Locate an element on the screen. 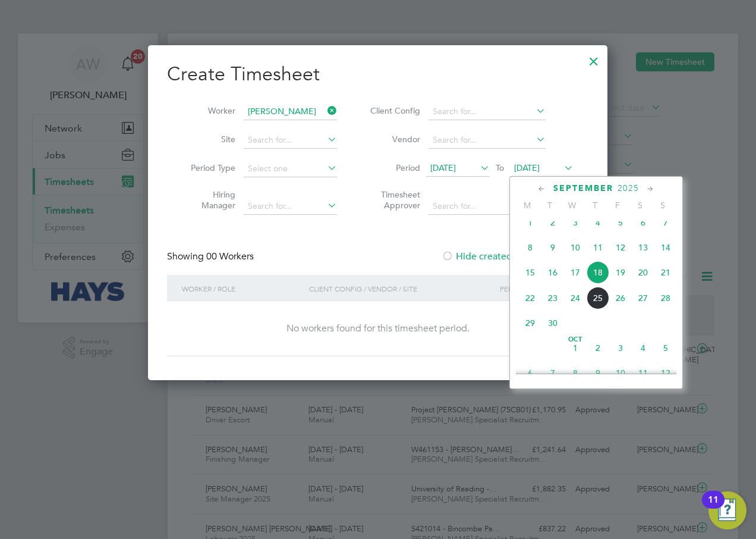 Image resolution: width=756 pixels, height=539 pixels. label: Hiring Manager is located at coordinates (208, 200).